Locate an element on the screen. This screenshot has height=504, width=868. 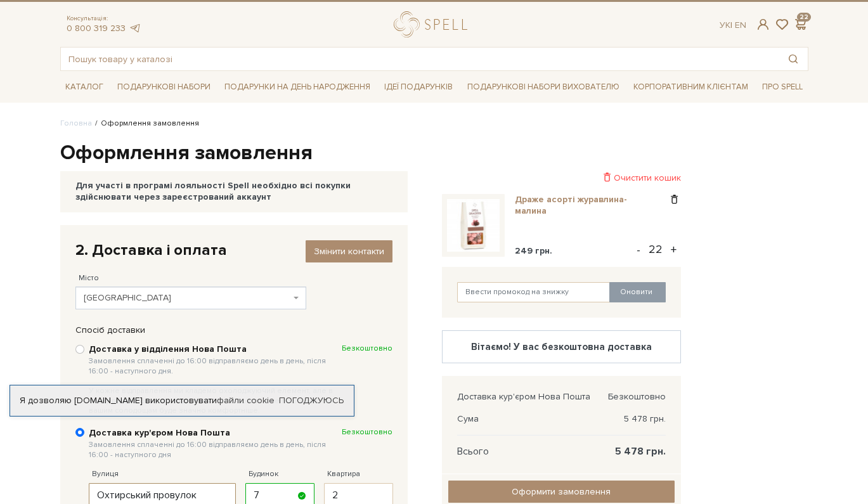
div: Спосіб доставки is located at coordinates (234, 330).